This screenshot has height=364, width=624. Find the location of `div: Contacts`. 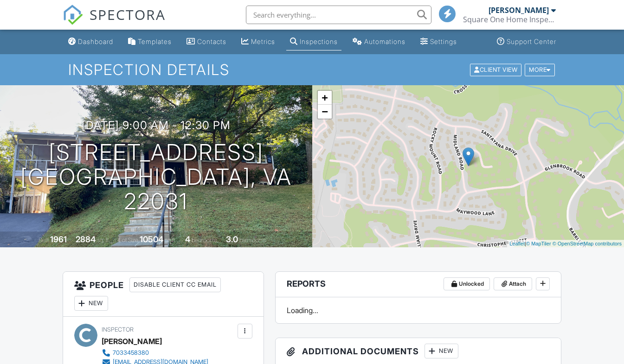

div: Contacts is located at coordinates (211, 42).